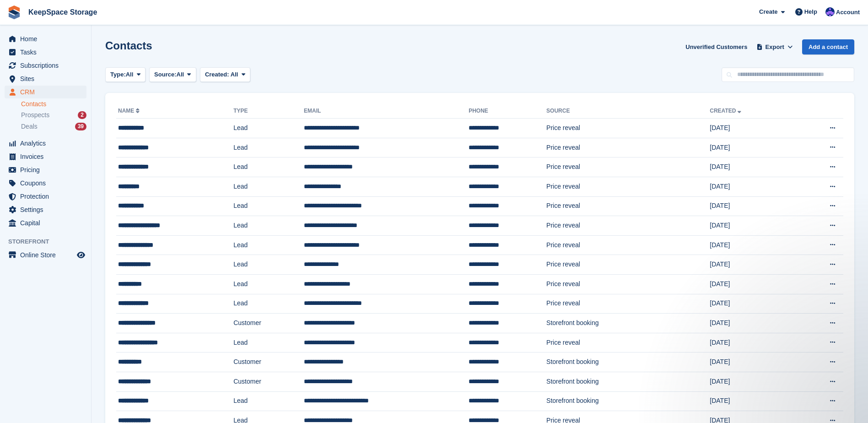 This screenshot has width=868, height=423. I want to click on a: Deals 39, so click(53, 127).